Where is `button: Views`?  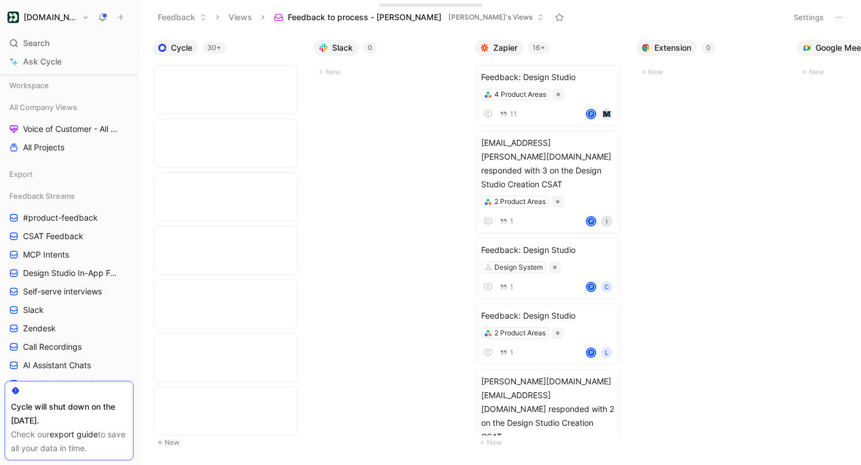 button: Views is located at coordinates (240, 17).